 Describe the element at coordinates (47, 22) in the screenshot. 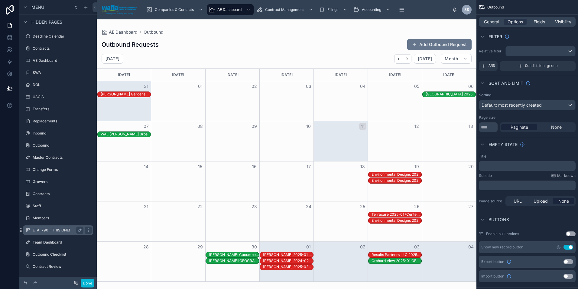

I see `span: Hidden pages` at that location.